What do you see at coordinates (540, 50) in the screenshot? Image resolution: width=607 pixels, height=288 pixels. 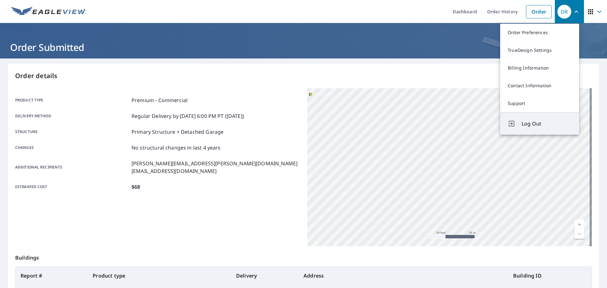 I see `a: TrueDesign Settings` at bounding box center [540, 50].